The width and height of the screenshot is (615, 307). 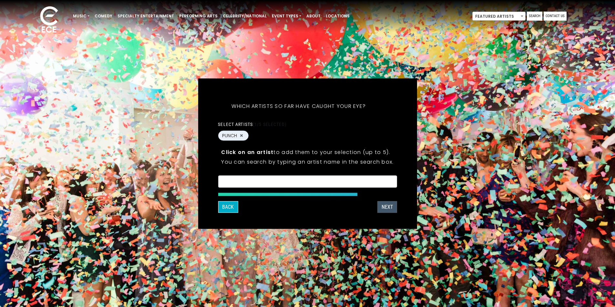 What do you see at coordinates (337, 16) in the screenshot?
I see `a: Locations` at bounding box center [337, 16].